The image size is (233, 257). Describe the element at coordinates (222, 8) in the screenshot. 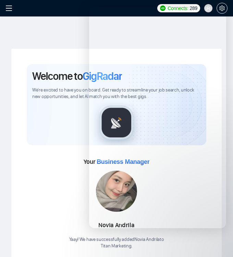

I see `button: setting` at that location.